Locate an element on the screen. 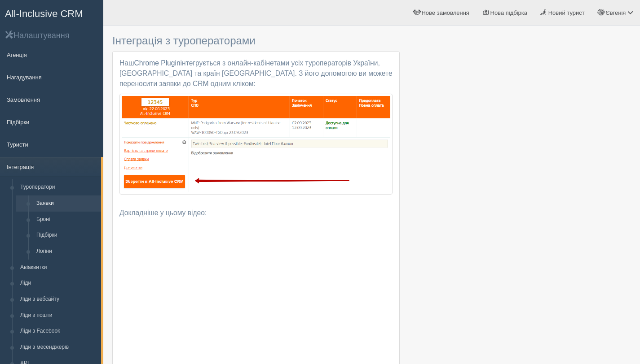 This screenshot has height=364, width=640. a: Авіаквитки is located at coordinates (58, 268).